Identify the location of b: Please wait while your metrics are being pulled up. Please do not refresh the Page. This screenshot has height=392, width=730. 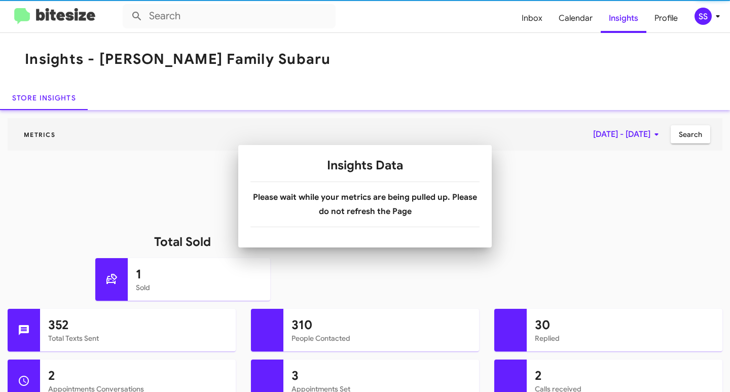
(365, 204).